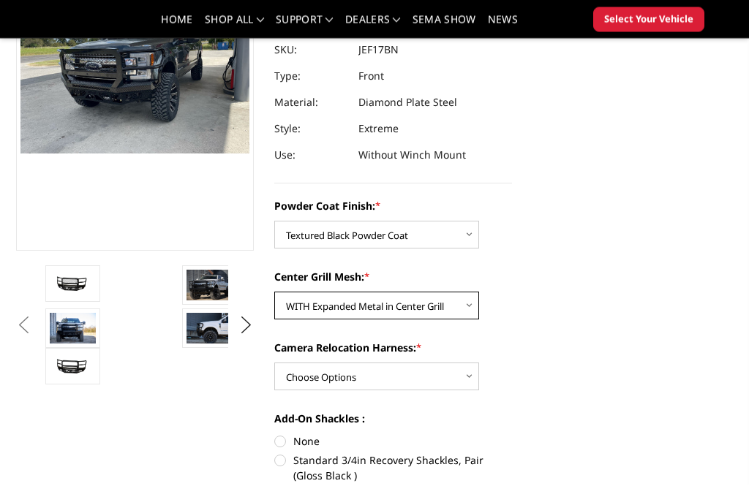 The image size is (749, 486). I want to click on a: Dealers, so click(373, 25).